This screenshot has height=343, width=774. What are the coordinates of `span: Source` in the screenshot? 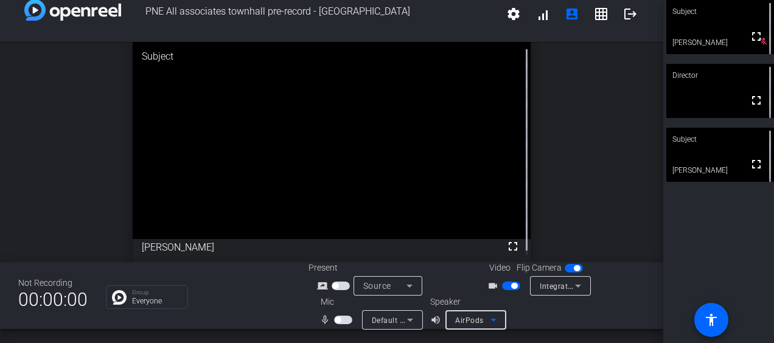 It's located at (377, 286).